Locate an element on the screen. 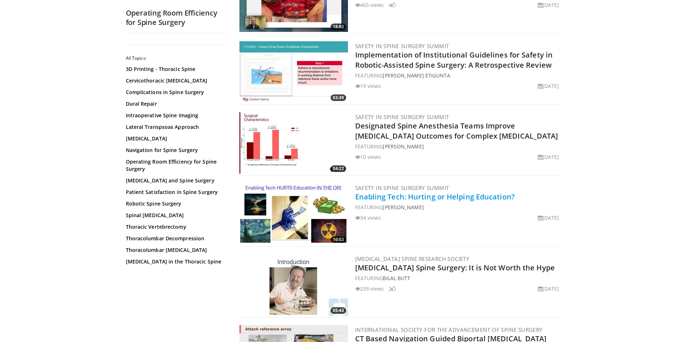  a: 3D Printing - Thoracic Spine is located at coordinates (175, 69).